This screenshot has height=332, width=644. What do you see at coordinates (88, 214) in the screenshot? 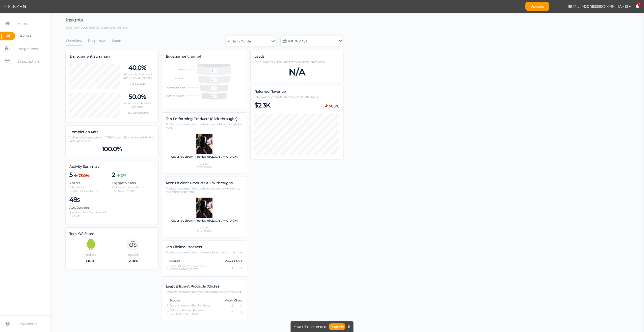
I see `span: Average interaction time with Pickzen.` at bounding box center [88, 214].